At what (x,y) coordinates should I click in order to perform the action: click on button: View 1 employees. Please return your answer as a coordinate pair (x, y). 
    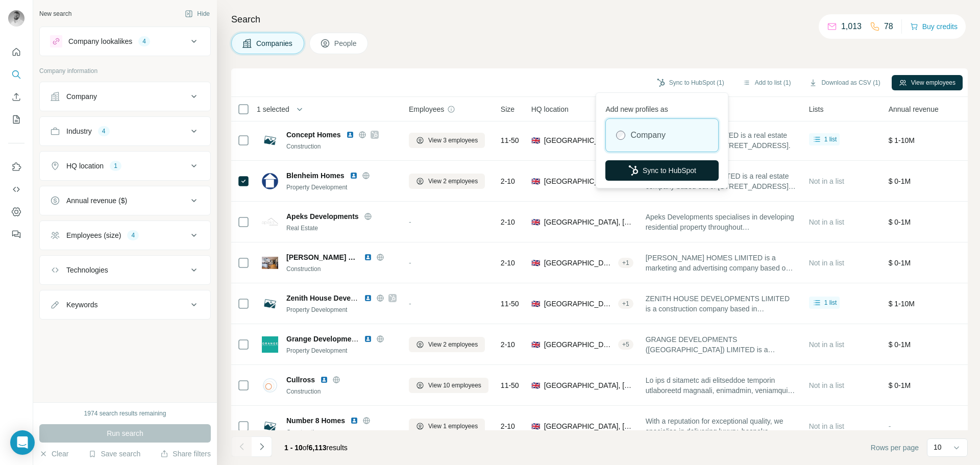
    Looking at the image, I should click on (446, 426).